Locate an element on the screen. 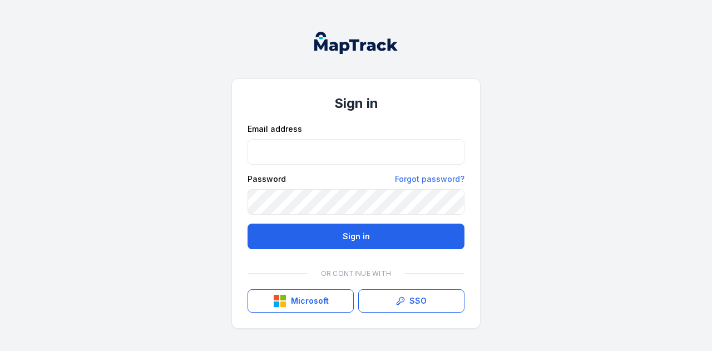 The height and width of the screenshot is (351, 712). button: Sign in is located at coordinates (356, 237).